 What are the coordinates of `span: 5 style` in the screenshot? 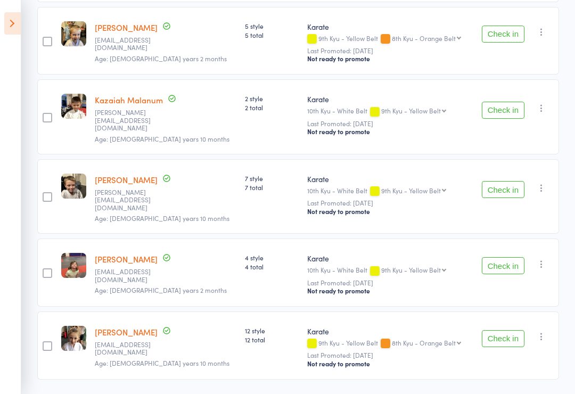 It's located at (271, 26).